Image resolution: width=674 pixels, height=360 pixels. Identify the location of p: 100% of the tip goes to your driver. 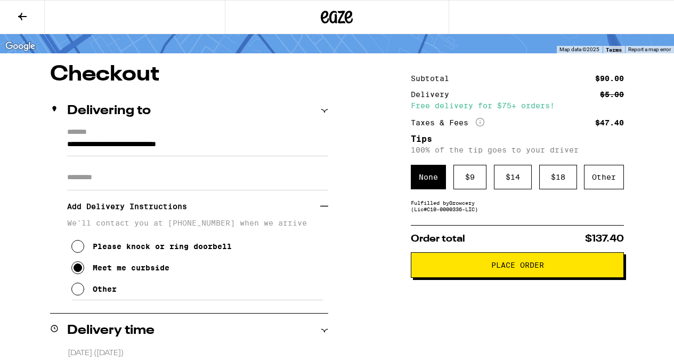
(518, 150).